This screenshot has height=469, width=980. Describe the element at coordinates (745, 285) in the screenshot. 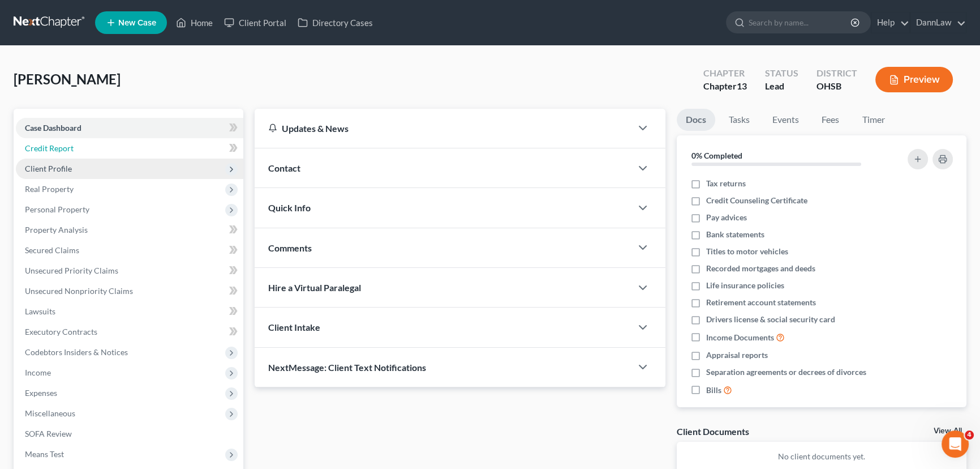

I see `span: Life insurance policies` at that location.